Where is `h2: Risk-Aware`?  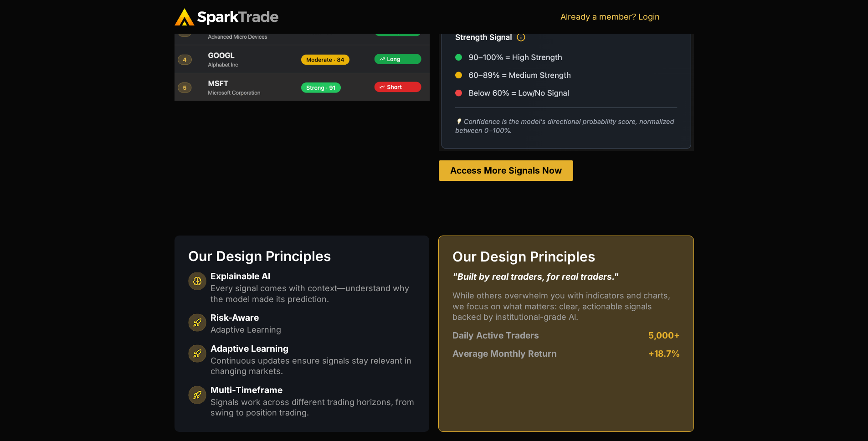 h2: Risk-Aware is located at coordinates (313, 318).